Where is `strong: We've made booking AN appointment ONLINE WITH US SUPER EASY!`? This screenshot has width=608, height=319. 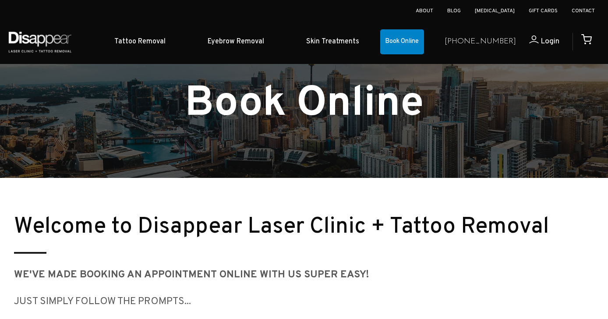 strong: We've made booking AN appointment ONLINE WITH US SUPER EASY! is located at coordinates (191, 275).